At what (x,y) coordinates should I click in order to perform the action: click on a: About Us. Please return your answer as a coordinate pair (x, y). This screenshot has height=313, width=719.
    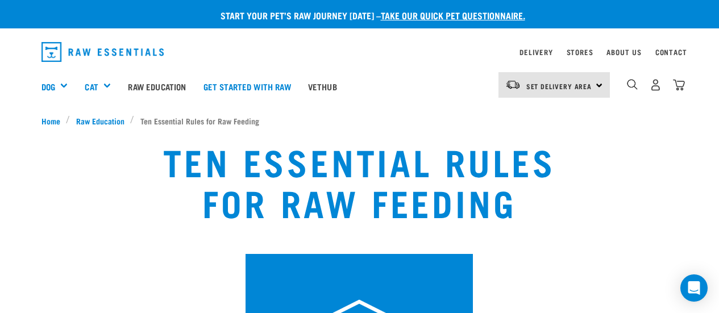
    Looking at the image, I should click on (624, 52).